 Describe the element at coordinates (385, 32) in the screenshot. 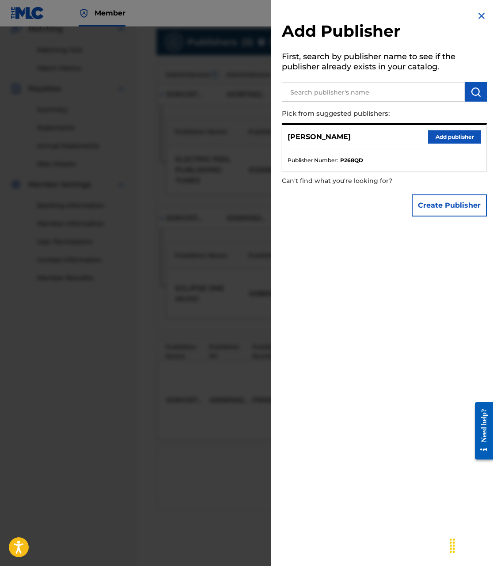

I see `h2: Add Publisher` at that location.